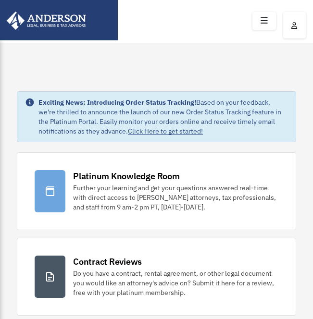 Image resolution: width=313 pixels, height=319 pixels. Describe the element at coordinates (117, 102) in the screenshot. I see `strong: Exciting News: Introducing Order Status Tracking!` at that location.